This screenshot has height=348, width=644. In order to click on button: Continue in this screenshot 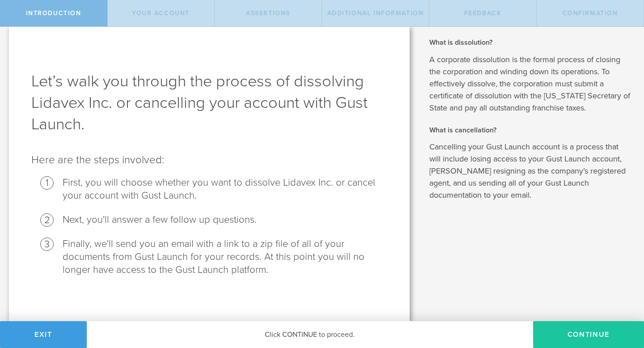, I will do `click(589, 334)`.